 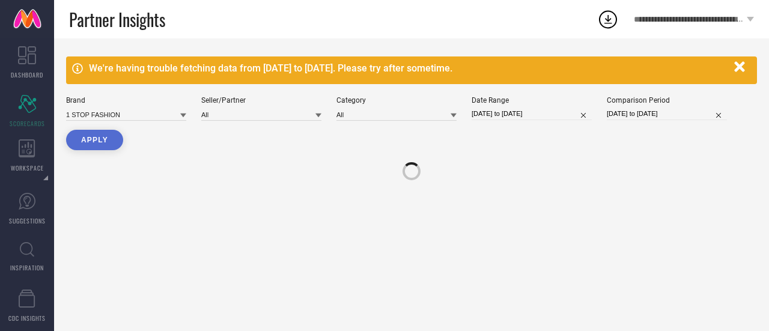 I want to click on div: Open download list, so click(x=608, y=19).